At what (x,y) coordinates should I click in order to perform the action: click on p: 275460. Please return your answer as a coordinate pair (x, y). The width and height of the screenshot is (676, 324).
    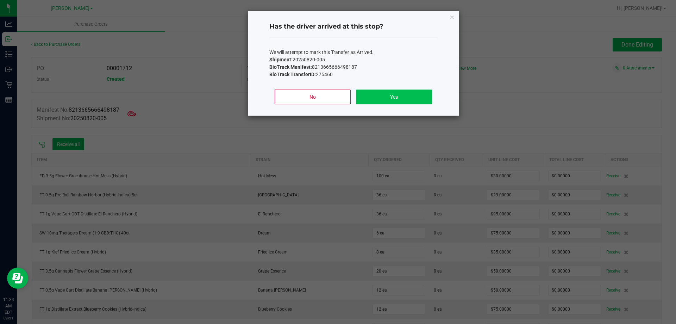
    Looking at the image, I should click on (354, 74).